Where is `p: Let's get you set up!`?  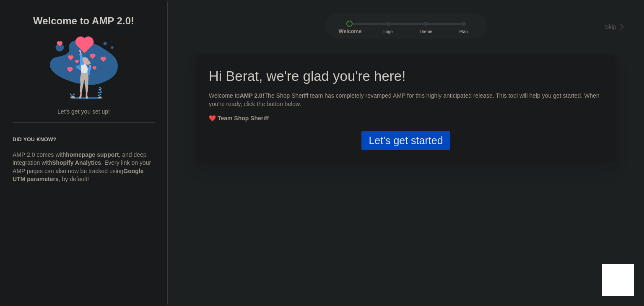 p: Let's get you set up! is located at coordinates (83, 112).